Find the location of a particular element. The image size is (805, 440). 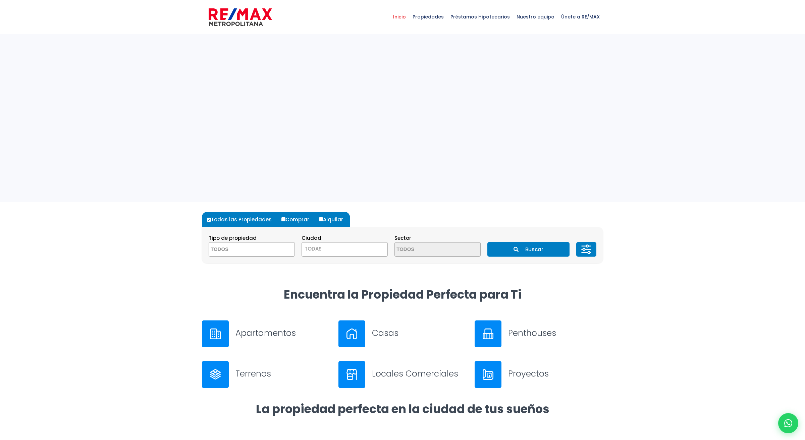

button: Buscar is located at coordinates (529, 249).